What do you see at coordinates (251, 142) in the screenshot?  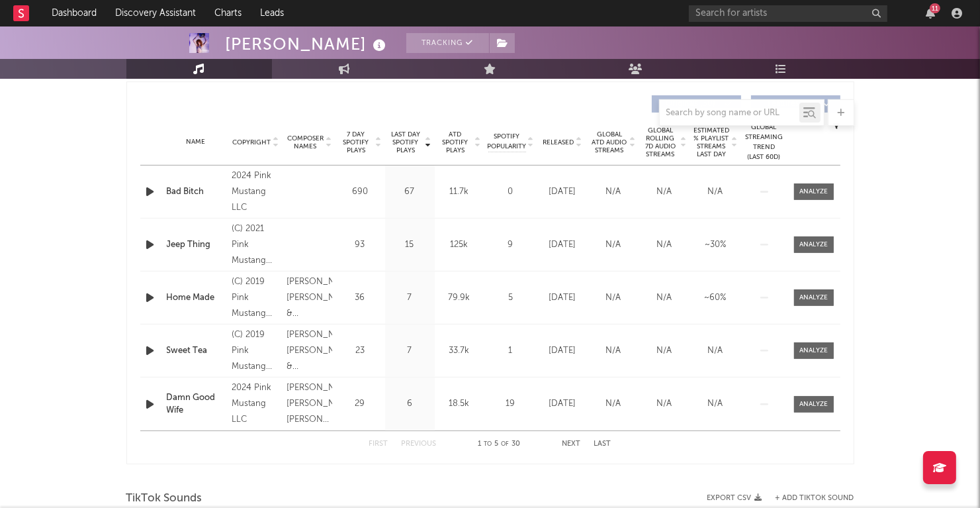 I see `span: Copyright` at bounding box center [251, 142].